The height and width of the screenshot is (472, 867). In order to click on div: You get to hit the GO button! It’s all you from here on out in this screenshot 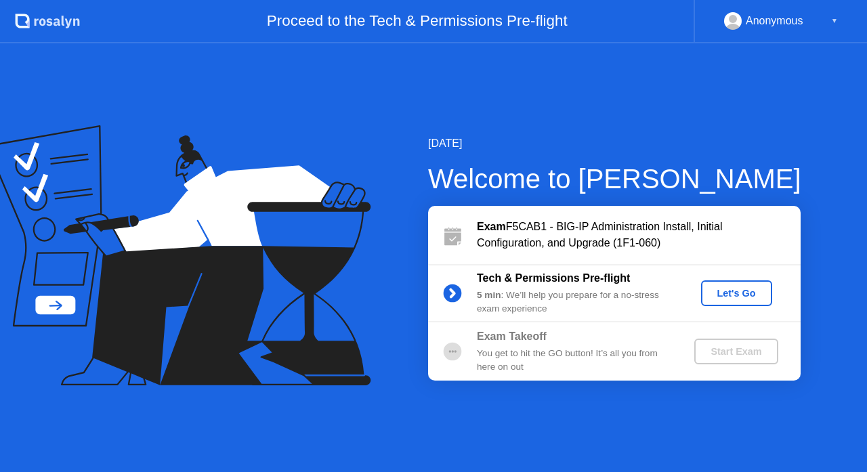, I will do `click(574, 360)`.